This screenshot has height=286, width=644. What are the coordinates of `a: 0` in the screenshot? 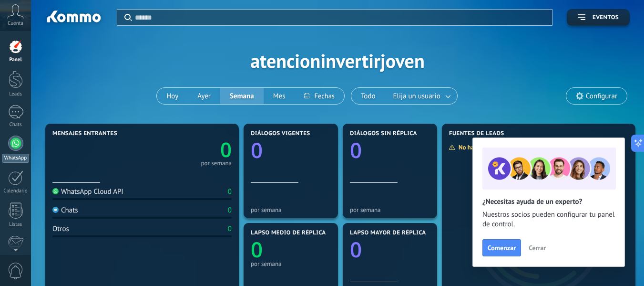 It's located at (187, 149).